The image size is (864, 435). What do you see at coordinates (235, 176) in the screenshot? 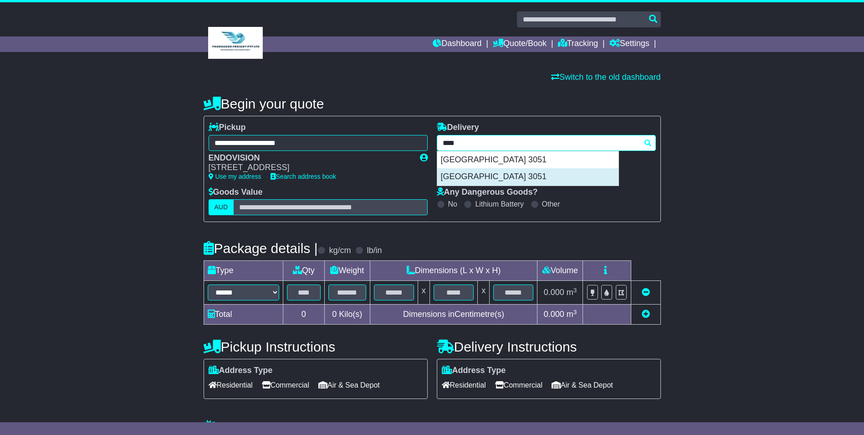
I see `a: Use my address` at bounding box center [235, 176].